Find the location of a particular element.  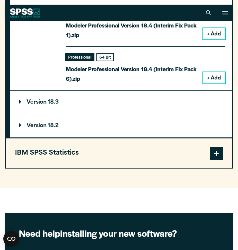

button: Open CMP widget is located at coordinates (11, 239).